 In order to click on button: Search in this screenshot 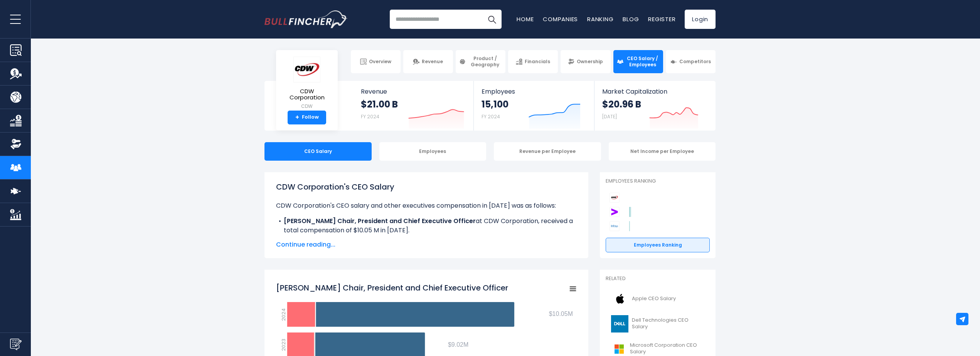, I will do `click(492, 19)`.